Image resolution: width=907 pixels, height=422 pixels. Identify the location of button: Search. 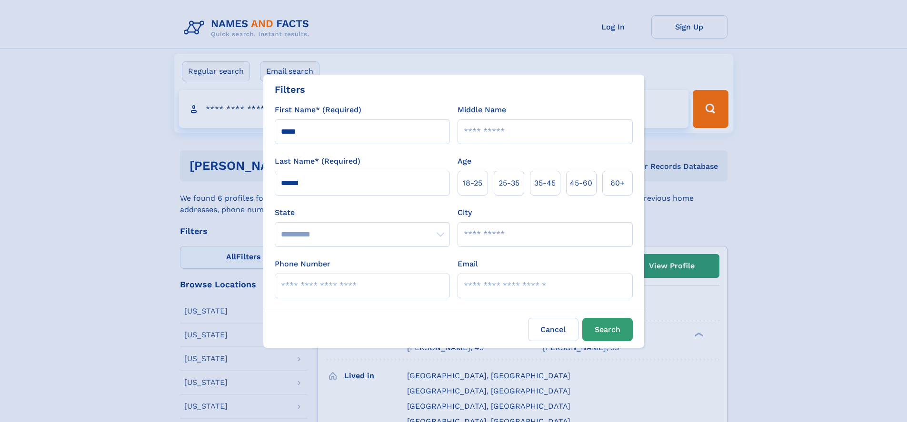
(608, 329).